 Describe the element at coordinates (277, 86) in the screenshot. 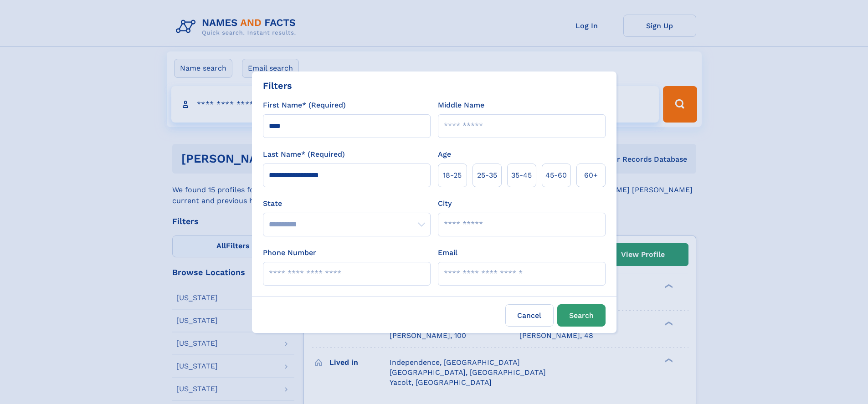

I see `div: Filters` at that location.